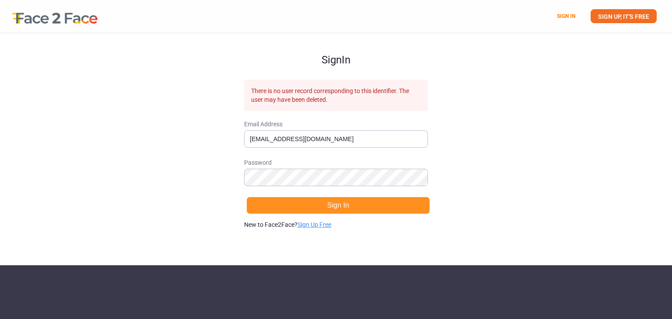  I want to click on a: SIGN UP, IT'S FREE, so click(623, 16).